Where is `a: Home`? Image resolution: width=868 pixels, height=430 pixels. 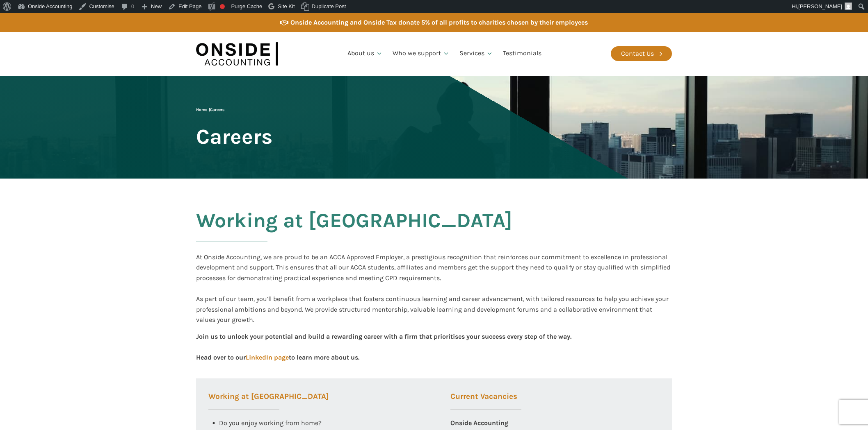
a: Home is located at coordinates (201, 110).